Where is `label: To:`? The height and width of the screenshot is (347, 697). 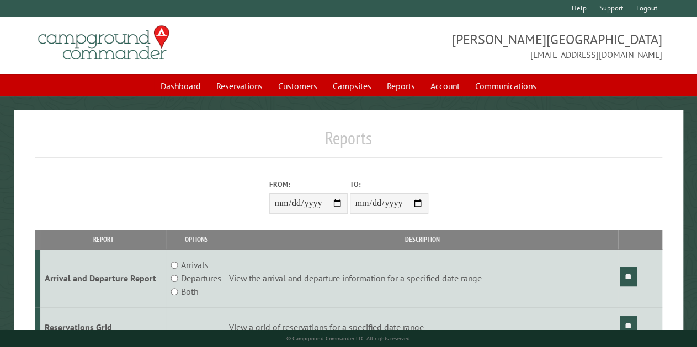 label: To: is located at coordinates (389, 184).